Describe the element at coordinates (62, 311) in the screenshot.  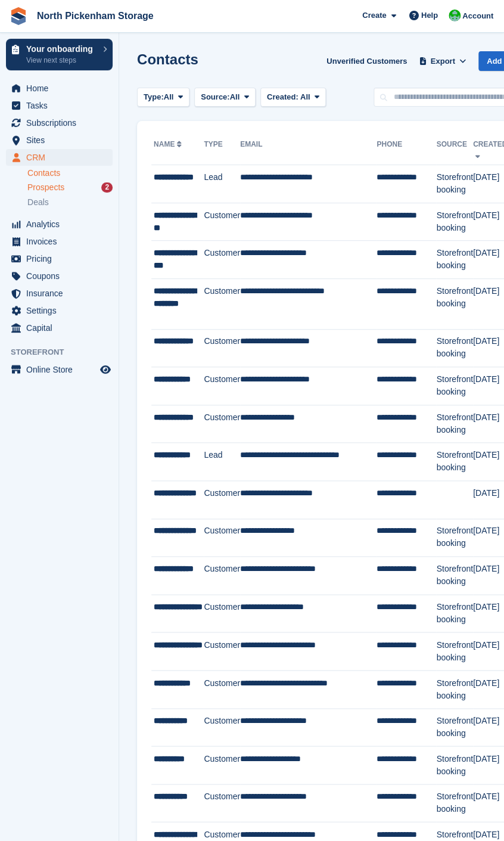
I see `span: Settings` at that location.